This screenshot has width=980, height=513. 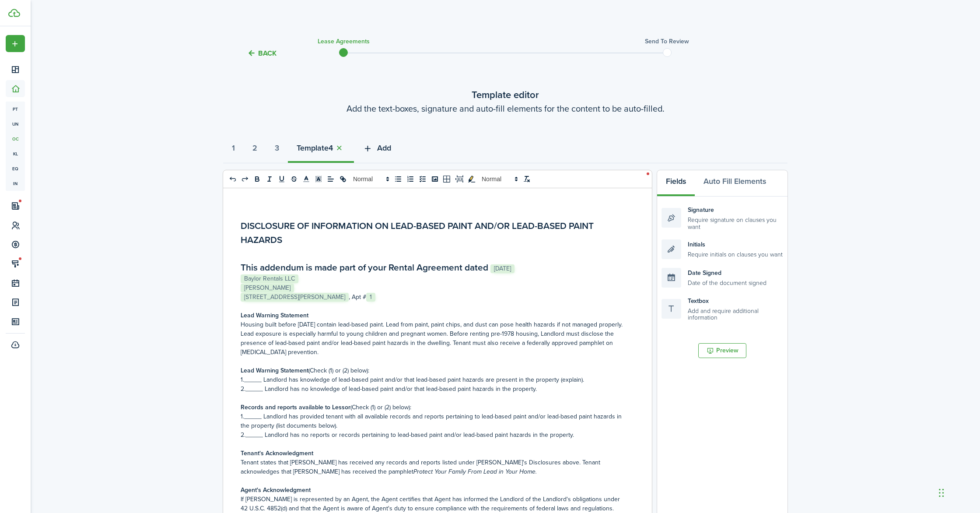 What do you see at coordinates (434, 267) in the screenshot?
I see `h2: This addendum is made part of your Rental Agreement dated` at bounding box center [434, 267].